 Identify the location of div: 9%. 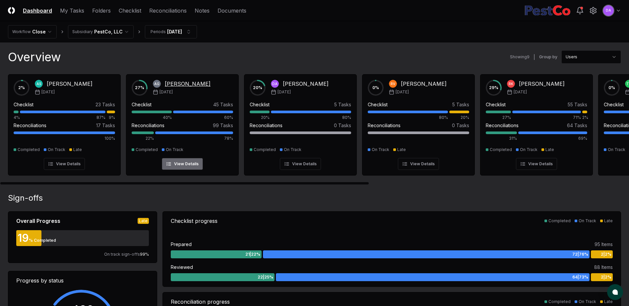
(111, 118).